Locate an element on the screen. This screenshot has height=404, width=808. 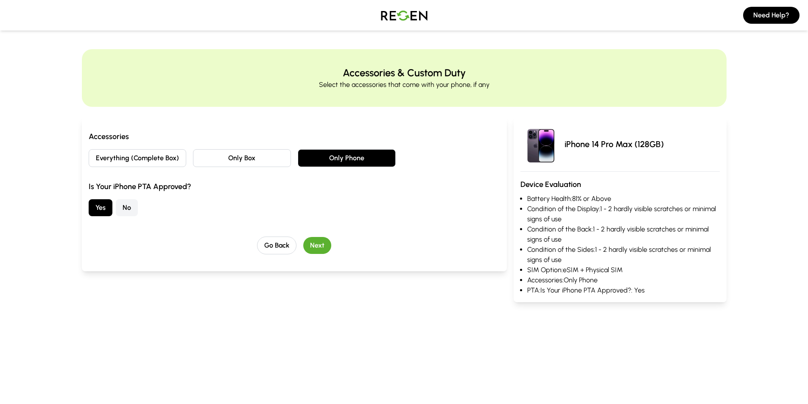
h3: Device Evaluation is located at coordinates (620, 185).